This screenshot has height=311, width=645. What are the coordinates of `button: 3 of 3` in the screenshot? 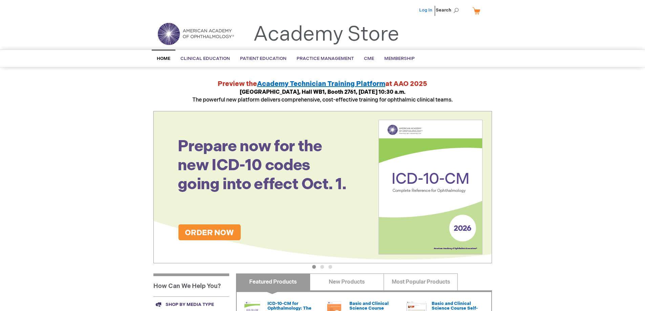 It's located at (330, 267).